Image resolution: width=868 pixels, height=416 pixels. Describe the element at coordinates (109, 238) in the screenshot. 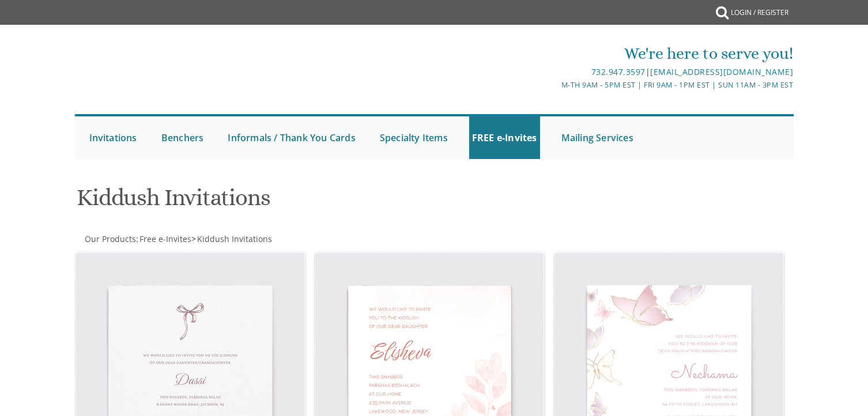

I see `a: Our Products` at that location.